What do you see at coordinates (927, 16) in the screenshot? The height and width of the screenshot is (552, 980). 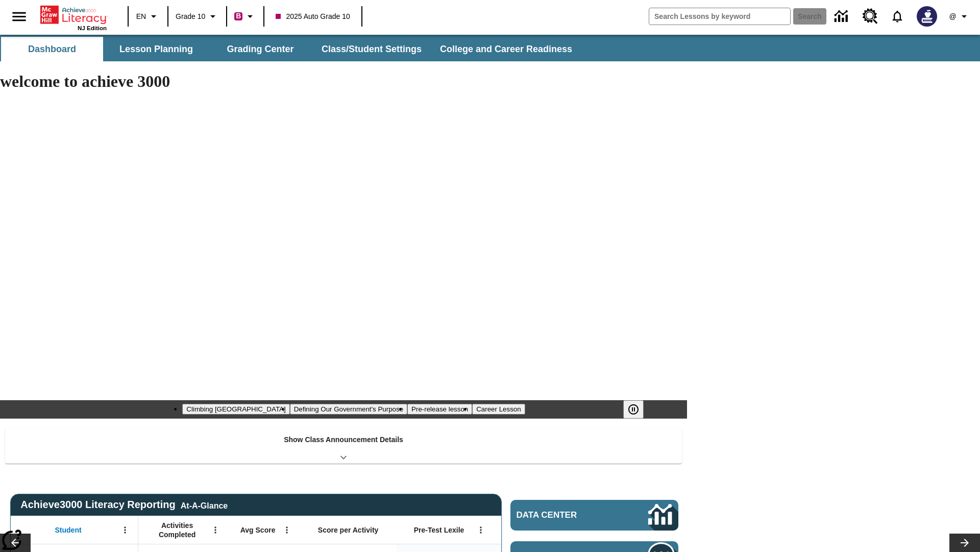 I see `button: Select a new avatar` at bounding box center [927, 16].